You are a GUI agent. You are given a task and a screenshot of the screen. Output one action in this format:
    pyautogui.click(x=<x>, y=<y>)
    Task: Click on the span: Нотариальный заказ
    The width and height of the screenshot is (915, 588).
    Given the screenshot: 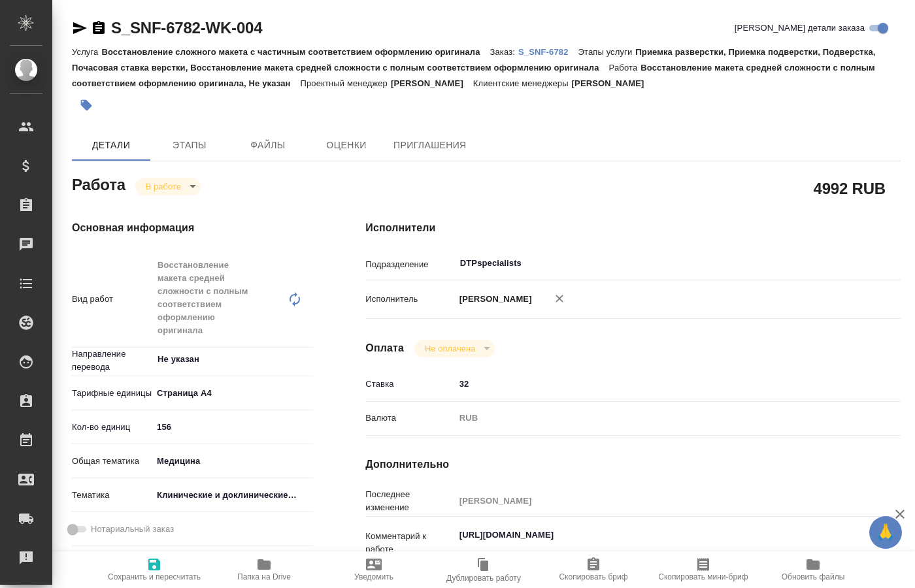 What is the action you would take?
    pyautogui.click(x=132, y=529)
    